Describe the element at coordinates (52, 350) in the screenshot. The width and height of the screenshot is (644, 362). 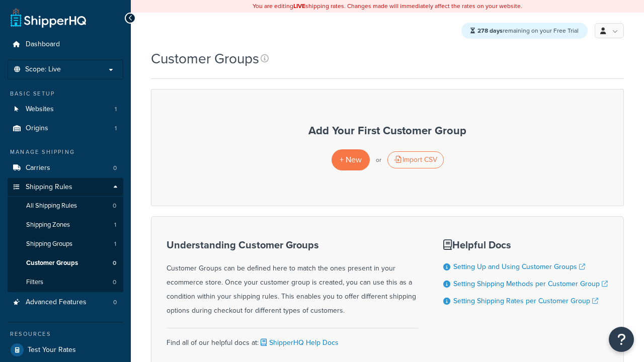
I see `span: Test Your Rates` at that location.